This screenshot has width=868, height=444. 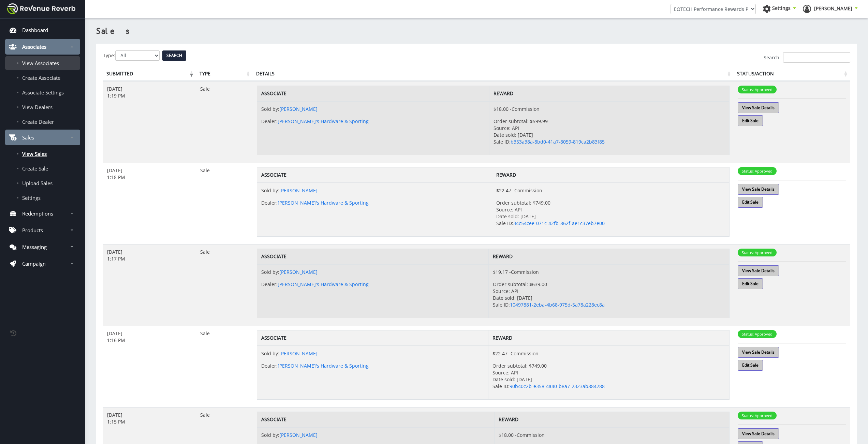 What do you see at coordinates (174, 56) in the screenshot?
I see `input: Search` at bounding box center [174, 56].